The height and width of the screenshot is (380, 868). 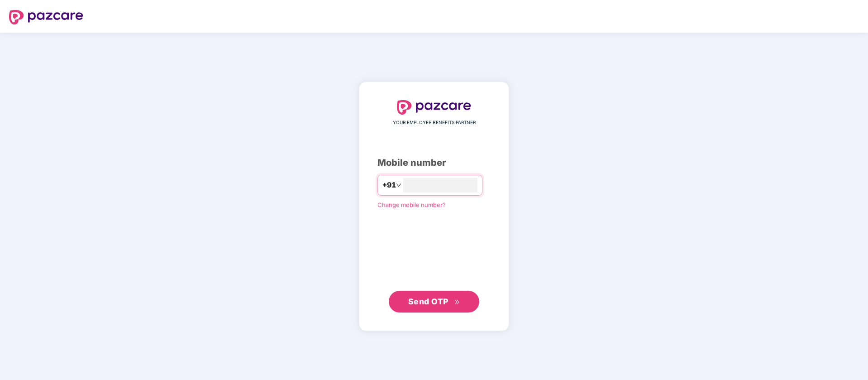 What do you see at coordinates (411, 205) in the screenshot?
I see `a: Change mobile number?` at bounding box center [411, 205].